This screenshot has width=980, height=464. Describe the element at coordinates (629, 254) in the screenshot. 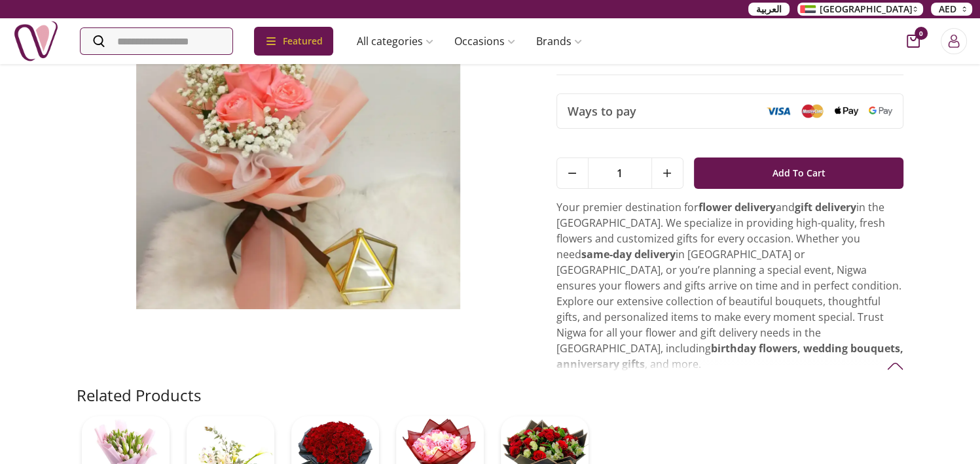

I see `strong: same-day delivery` at that location.